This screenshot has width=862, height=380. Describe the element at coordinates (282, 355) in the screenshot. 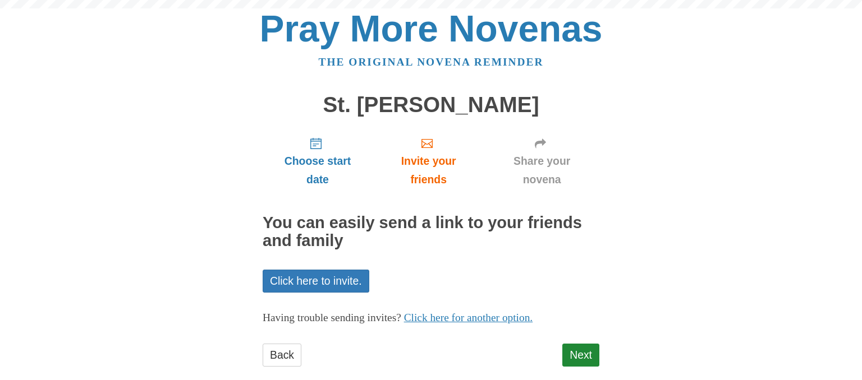

I see `a: Back` at that location.